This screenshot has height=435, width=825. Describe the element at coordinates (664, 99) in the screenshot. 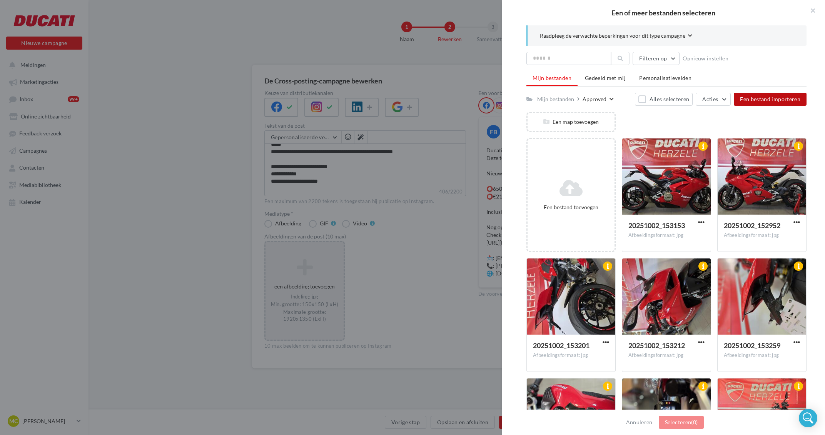

I see `button: Alles selecteren` at that location.